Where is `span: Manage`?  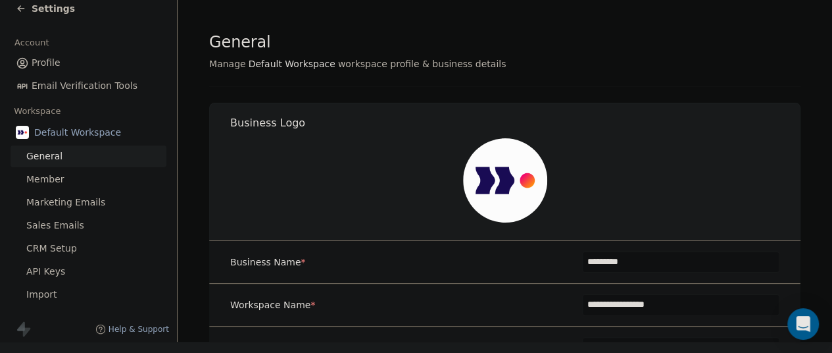 span: Manage is located at coordinates (228, 64).